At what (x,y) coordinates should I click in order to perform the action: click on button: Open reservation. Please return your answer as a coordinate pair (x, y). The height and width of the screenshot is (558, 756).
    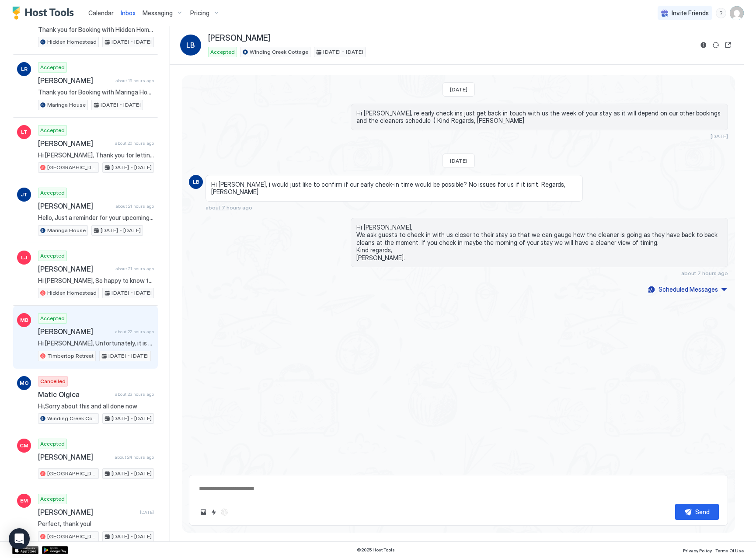
    Looking at the image, I should click on (728, 45).